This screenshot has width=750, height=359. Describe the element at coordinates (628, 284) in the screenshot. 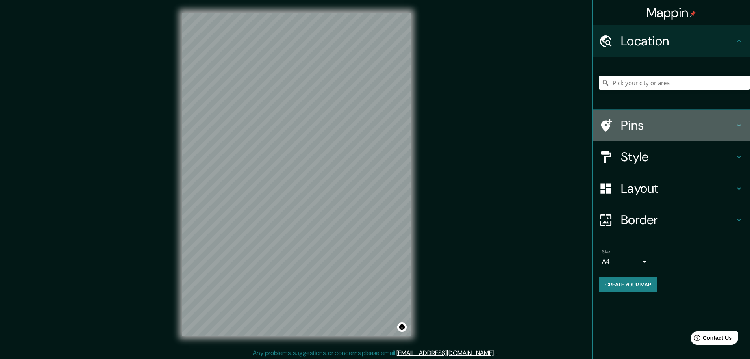

I see `button: Create your map` at that location.